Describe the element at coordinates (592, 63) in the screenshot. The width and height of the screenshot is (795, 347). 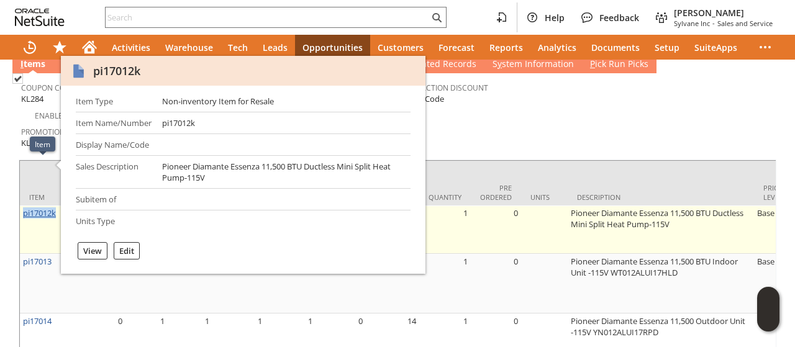
I see `span: P` at that location.